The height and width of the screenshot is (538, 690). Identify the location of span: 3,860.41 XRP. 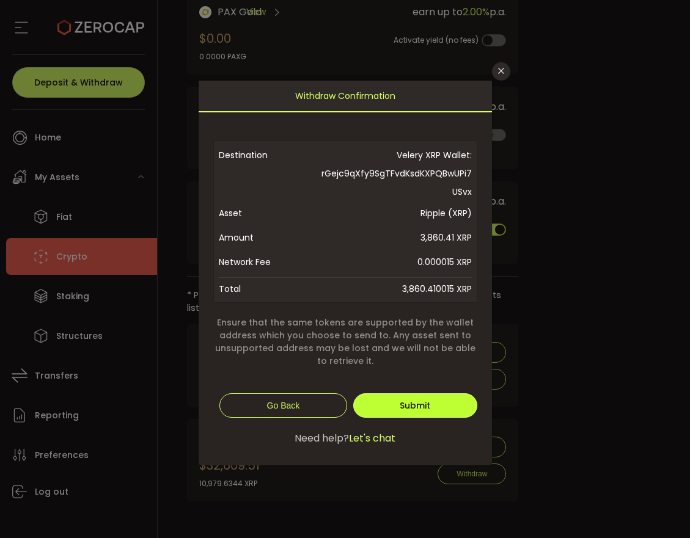
(394, 238).